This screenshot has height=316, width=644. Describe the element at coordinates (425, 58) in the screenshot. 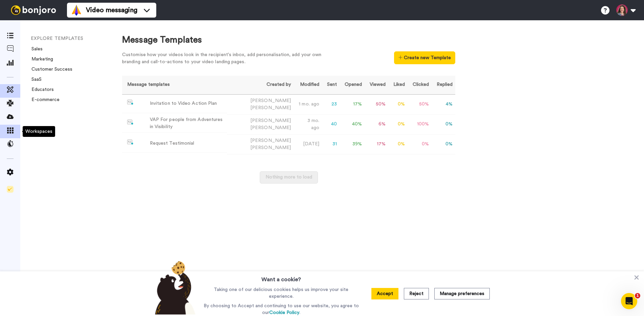

I see `button: Create new Template` at that location.